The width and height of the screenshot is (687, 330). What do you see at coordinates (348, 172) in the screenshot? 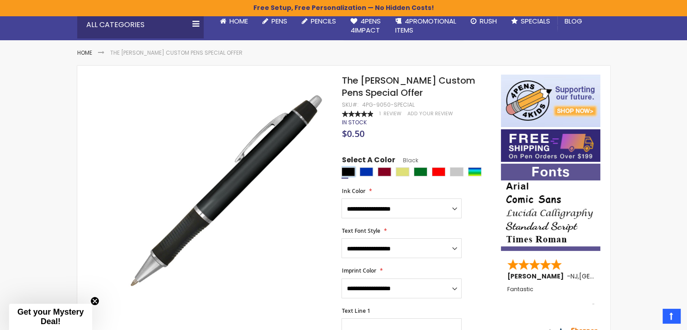
I see `div: Black` at bounding box center [348, 172].